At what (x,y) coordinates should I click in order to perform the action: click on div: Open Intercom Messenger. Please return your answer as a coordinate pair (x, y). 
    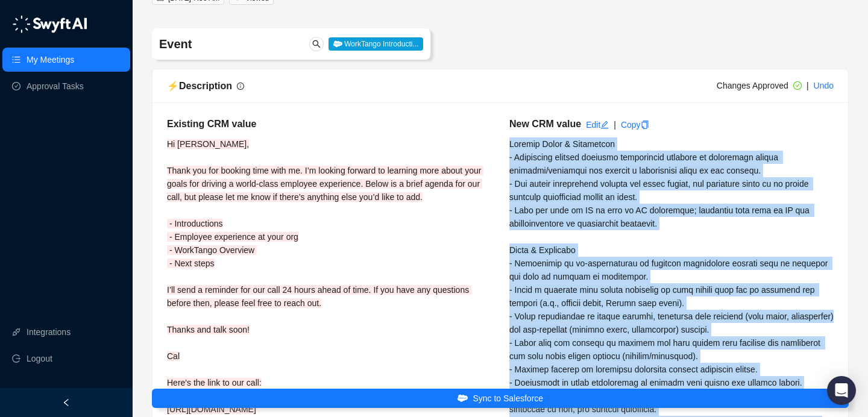
    Looking at the image, I should click on (841, 391).